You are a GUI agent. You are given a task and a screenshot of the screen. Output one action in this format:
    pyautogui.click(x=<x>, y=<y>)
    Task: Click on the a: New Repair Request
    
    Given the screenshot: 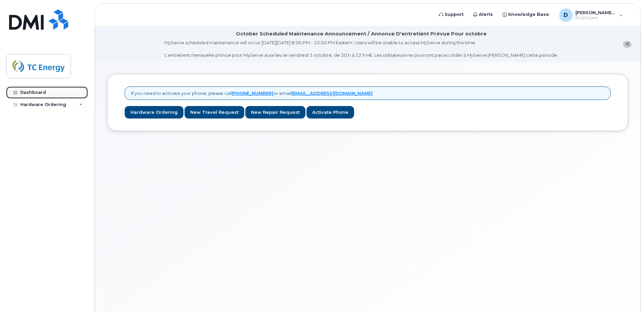 What is the action you would take?
    pyautogui.click(x=275, y=112)
    